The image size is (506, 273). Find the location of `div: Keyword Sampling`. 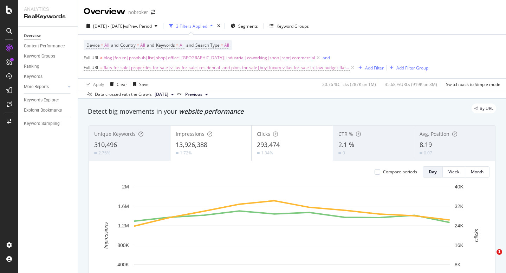

div: Keyword Sampling is located at coordinates (42, 124).